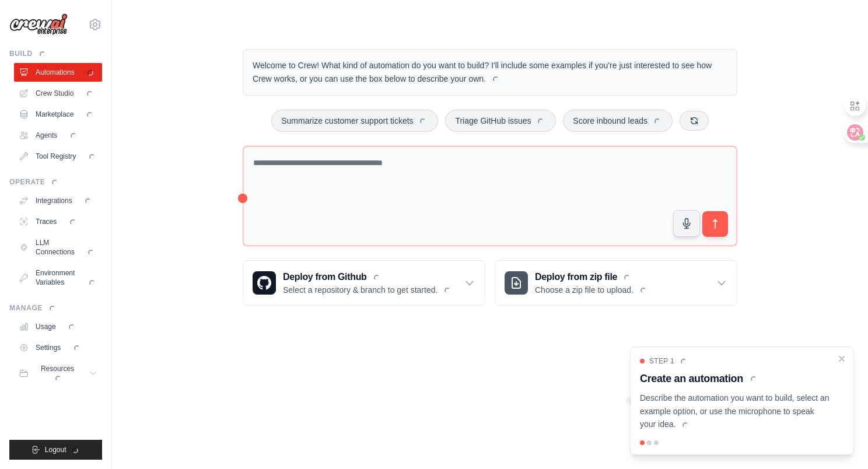 Image resolution: width=868 pixels, height=469 pixels. I want to click on button: Score inbound leads, so click(617, 121).